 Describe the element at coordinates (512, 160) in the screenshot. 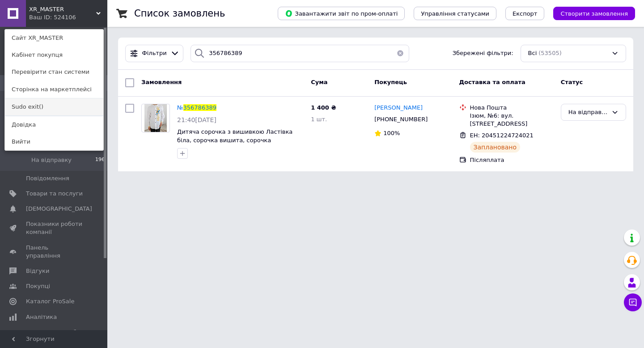

I see `div: Післяплата` at that location.